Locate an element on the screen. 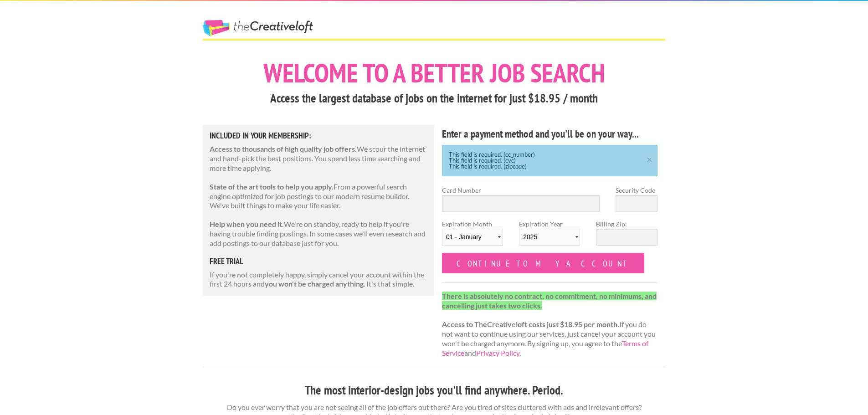  a: The Creative Loft is located at coordinates (258, 28).